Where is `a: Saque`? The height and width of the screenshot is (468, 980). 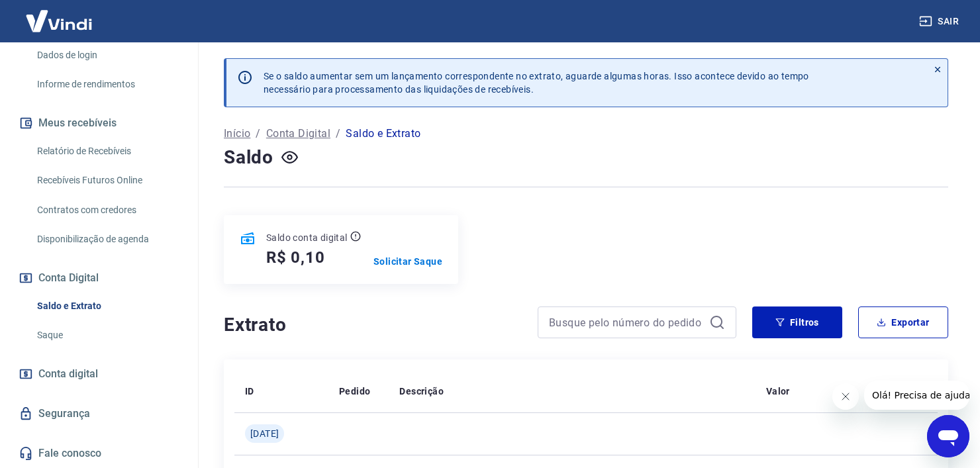
a: Saque is located at coordinates (107, 335).